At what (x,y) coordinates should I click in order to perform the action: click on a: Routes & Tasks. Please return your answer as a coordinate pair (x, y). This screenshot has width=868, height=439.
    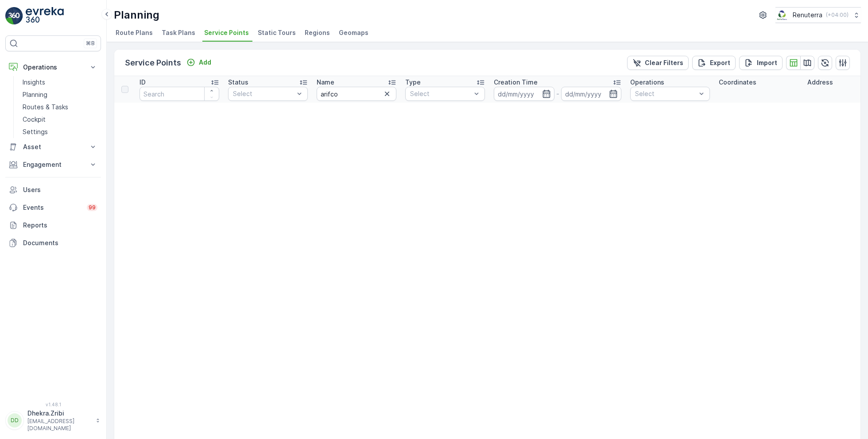
    Looking at the image, I should click on (60, 107).